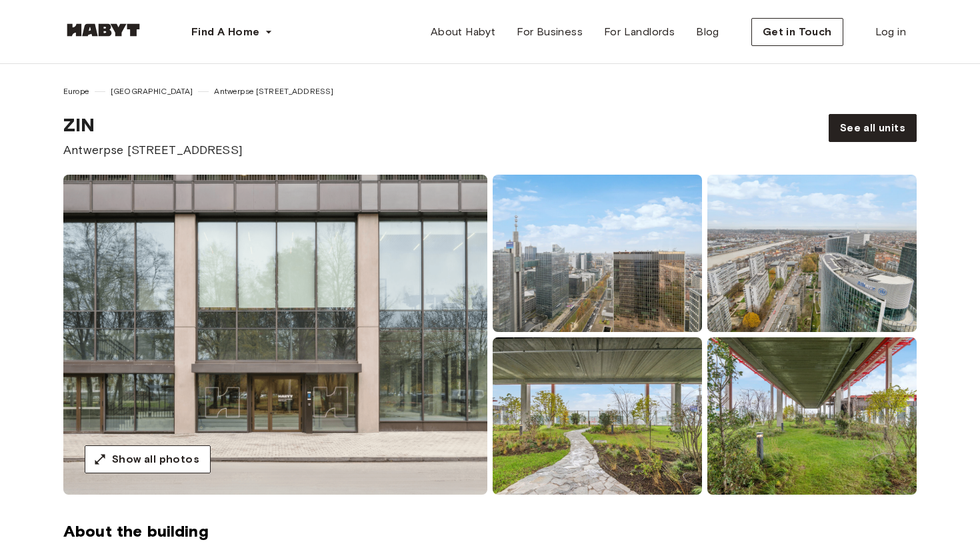 The height and width of the screenshot is (560, 980). Describe the element at coordinates (549, 32) in the screenshot. I see `a: For Business` at that location.